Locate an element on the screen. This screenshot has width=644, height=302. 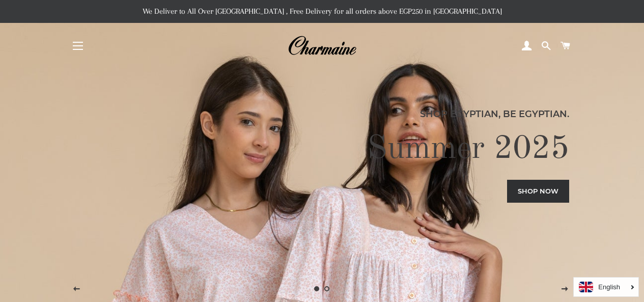
a: Load slide 2 is located at coordinates (327, 289).